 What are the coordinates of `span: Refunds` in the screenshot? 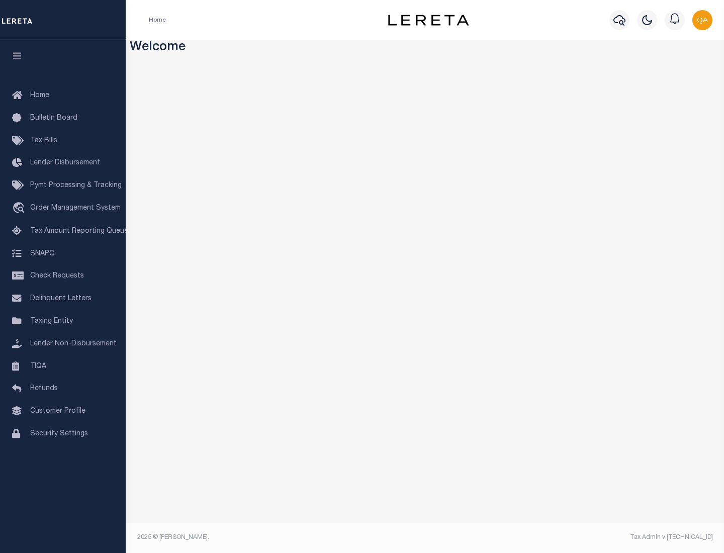 It's located at (44, 388).